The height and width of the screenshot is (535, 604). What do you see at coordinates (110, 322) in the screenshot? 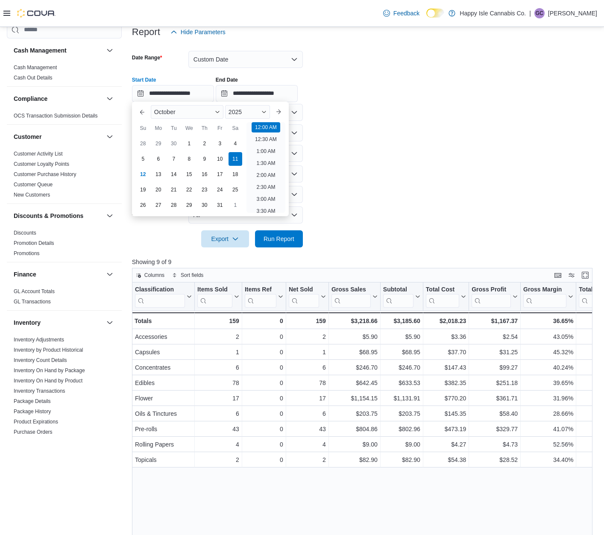
I see `button: Inventory` at bounding box center [110, 322].